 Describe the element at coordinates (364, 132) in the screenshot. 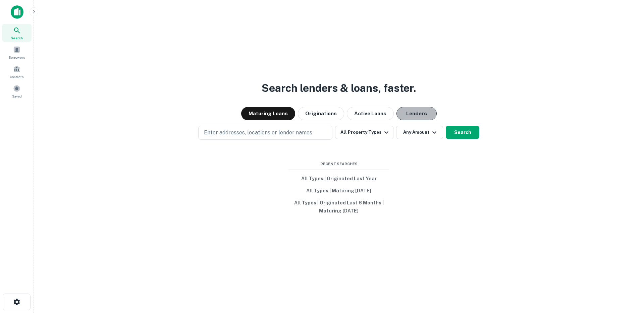

I see `button: All Property Types` at that location.